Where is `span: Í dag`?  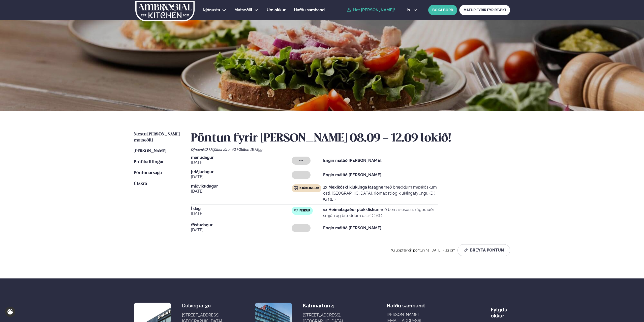
span: Í dag is located at coordinates (241, 209).